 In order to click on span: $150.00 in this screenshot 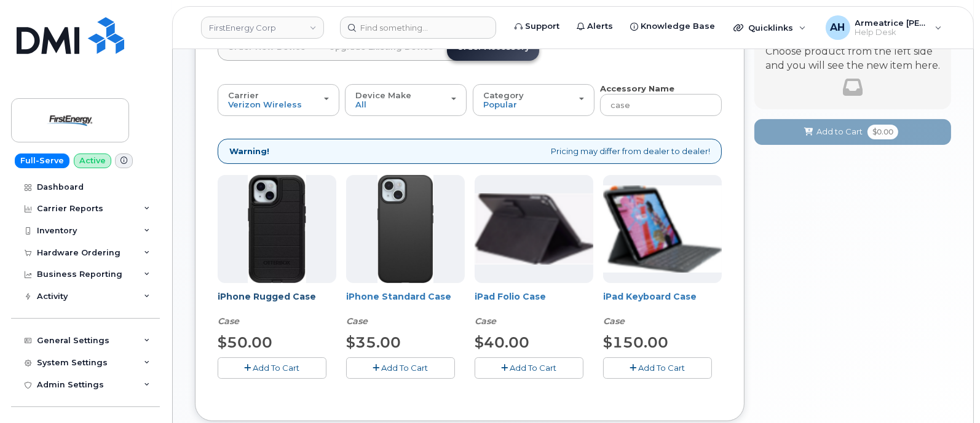, I will do `click(635, 342)`.